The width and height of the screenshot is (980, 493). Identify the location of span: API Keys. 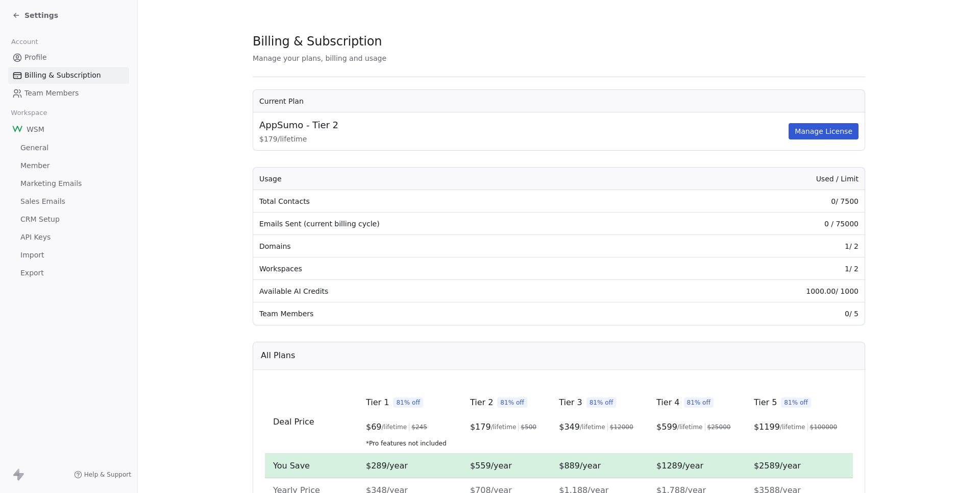
(36, 237).